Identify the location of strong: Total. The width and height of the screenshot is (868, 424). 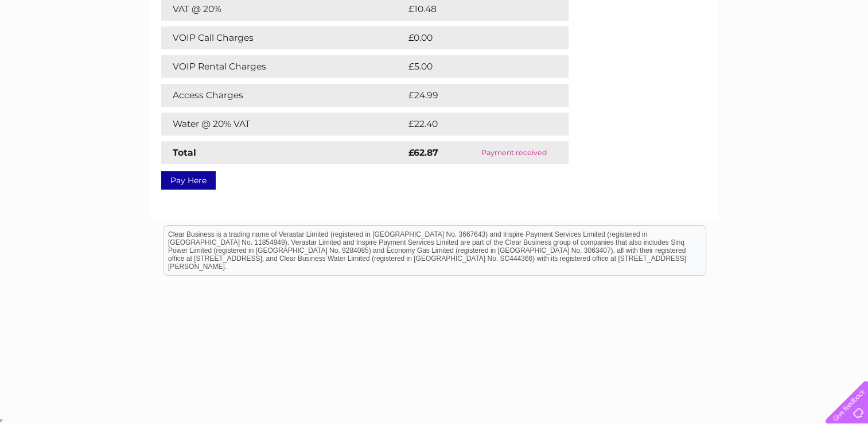
(184, 153).